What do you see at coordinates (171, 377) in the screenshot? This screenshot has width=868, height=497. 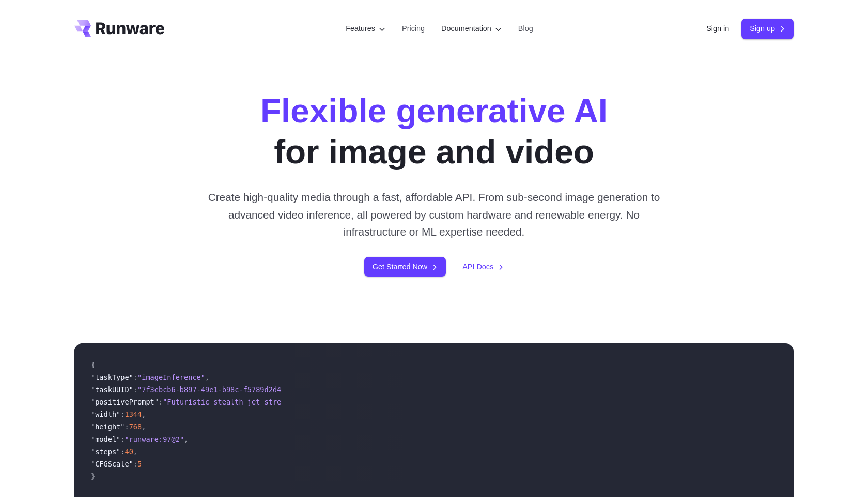 I see `span: "imageInference"` at bounding box center [171, 377].